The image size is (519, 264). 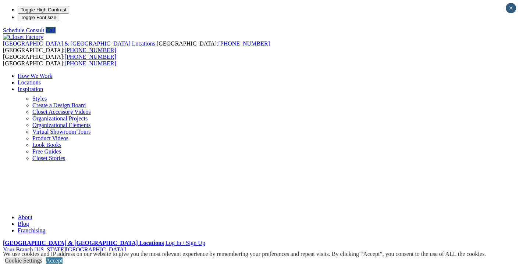 I want to click on a: Inspiration, so click(x=30, y=89).